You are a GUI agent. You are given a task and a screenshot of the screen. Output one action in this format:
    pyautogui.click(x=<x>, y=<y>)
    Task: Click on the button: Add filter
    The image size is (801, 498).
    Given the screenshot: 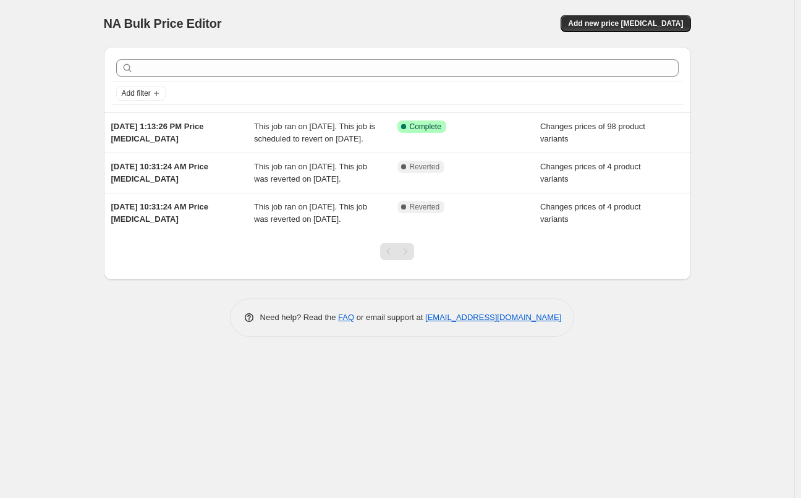 What is the action you would take?
    pyautogui.click(x=141, y=93)
    